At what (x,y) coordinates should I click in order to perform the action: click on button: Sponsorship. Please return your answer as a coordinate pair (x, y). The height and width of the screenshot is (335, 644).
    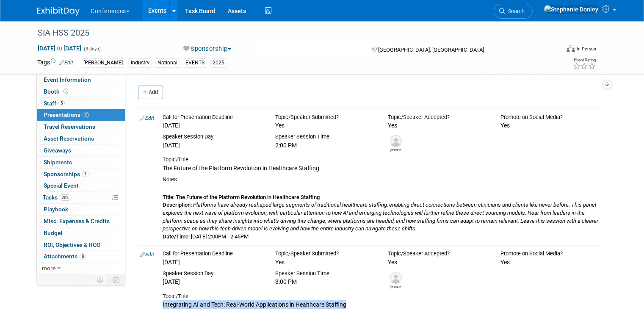
    Looking at the image, I should click on (208, 49).